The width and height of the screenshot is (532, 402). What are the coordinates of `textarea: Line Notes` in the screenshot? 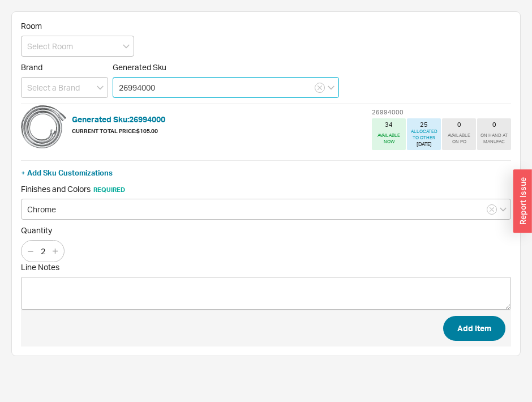 It's located at (266, 293).